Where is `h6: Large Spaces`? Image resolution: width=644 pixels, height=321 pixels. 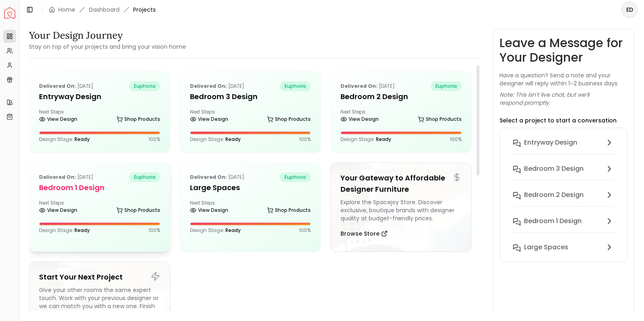
h6: Large Spaces is located at coordinates (546, 247).